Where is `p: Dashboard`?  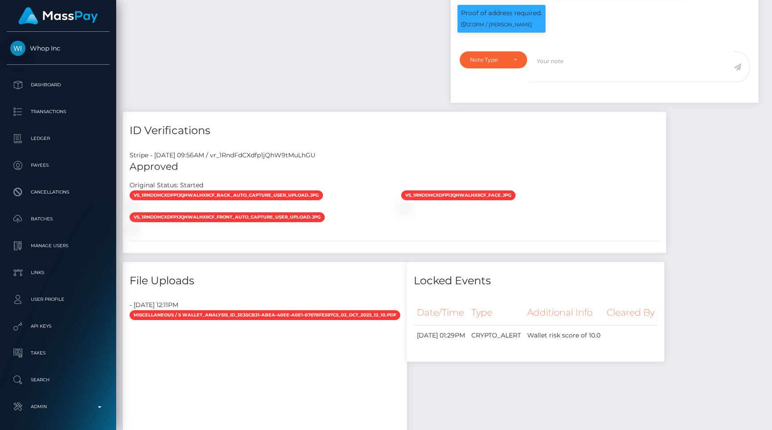 p: Dashboard is located at coordinates (58, 85).